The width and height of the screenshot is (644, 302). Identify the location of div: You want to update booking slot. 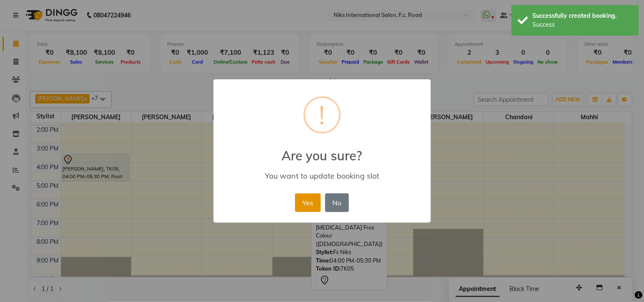
(322, 175).